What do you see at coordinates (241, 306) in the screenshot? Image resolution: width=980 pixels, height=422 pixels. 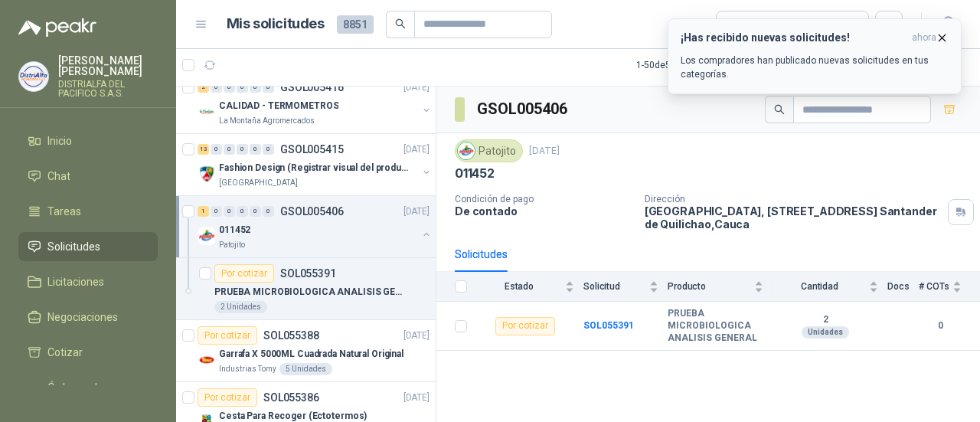 I see `div: 2 Unidades` at bounding box center [241, 306].